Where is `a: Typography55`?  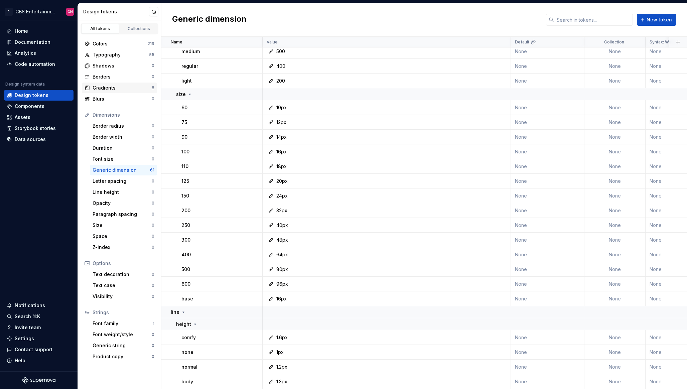
a: Typography55 is located at coordinates (119, 55).